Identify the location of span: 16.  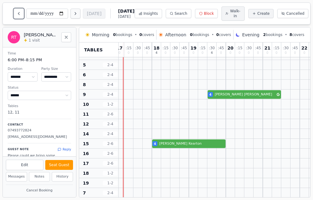
(86, 154).